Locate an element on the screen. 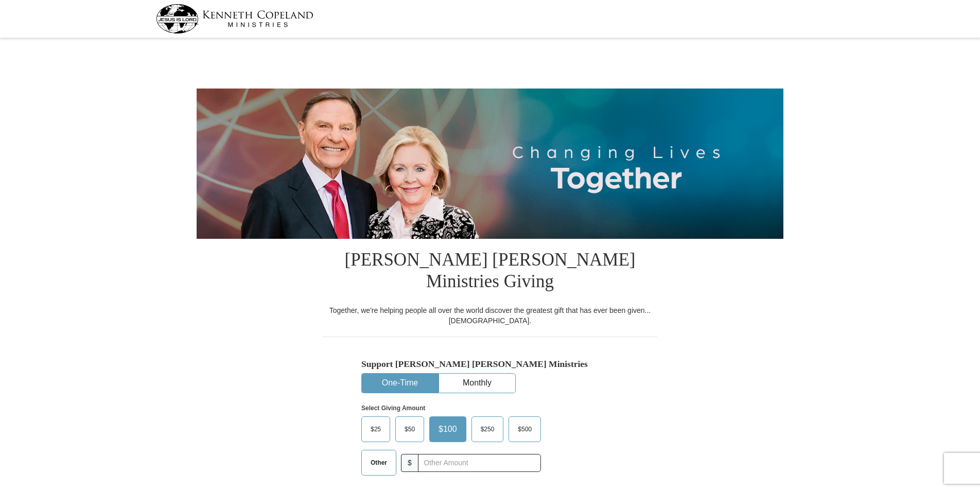 The height and width of the screenshot is (491, 980). span: $500 is located at coordinates (524, 429).